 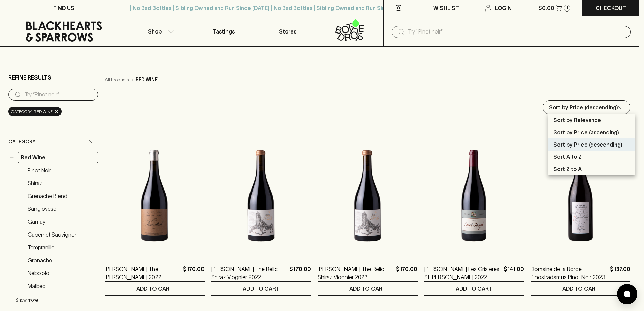 What do you see at coordinates (577, 120) in the screenshot?
I see `p: Sort by Relevance` at bounding box center [577, 120].